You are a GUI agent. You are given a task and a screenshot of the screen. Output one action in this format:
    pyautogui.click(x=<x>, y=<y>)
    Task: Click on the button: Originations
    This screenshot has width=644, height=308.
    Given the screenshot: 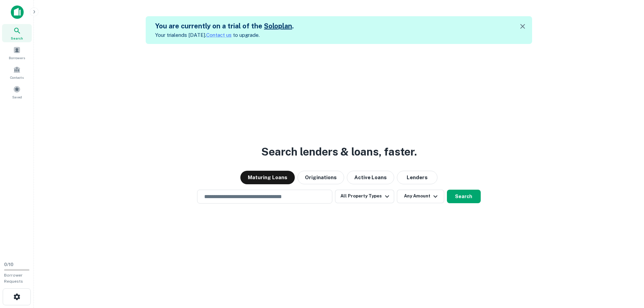 What is the action you would take?
    pyautogui.click(x=321, y=177)
    